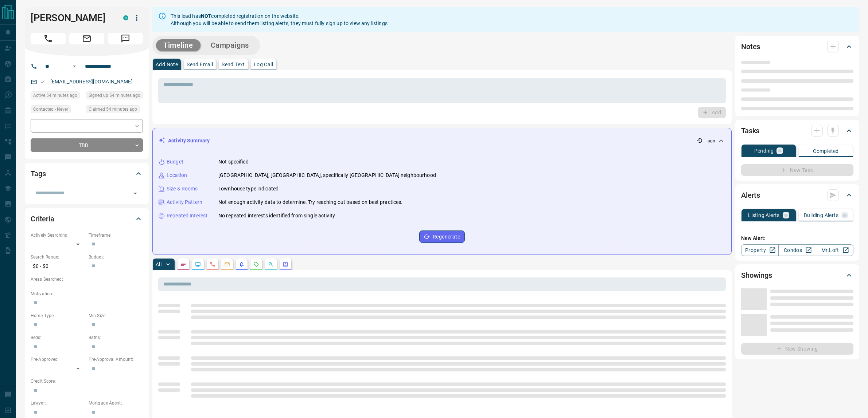 This screenshot has width=868, height=418. Describe the element at coordinates (58, 316) in the screenshot. I see `p: Home Type:` at that location.